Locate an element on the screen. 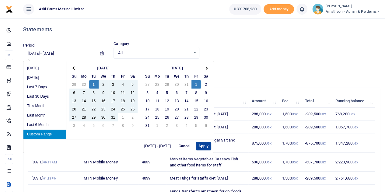  td: 13 is located at coordinates (177, 101).